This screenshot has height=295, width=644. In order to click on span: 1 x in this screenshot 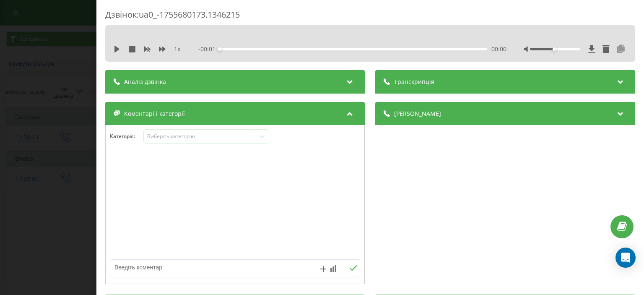, I will do `click(177, 49)`.